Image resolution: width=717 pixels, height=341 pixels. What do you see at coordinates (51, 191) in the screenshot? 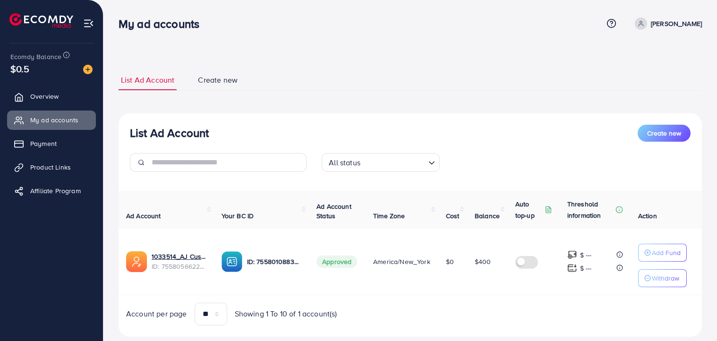
I see `a: Affiliate Program` at bounding box center [51, 191].